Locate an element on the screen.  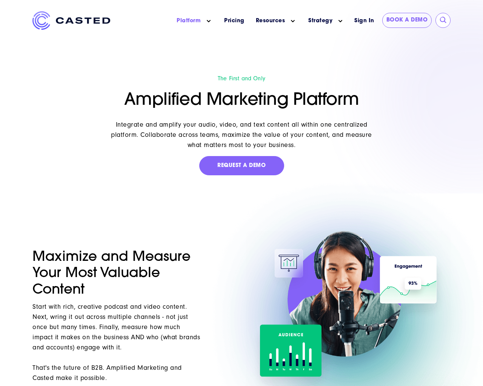
a: Sign In is located at coordinates (364, 21).